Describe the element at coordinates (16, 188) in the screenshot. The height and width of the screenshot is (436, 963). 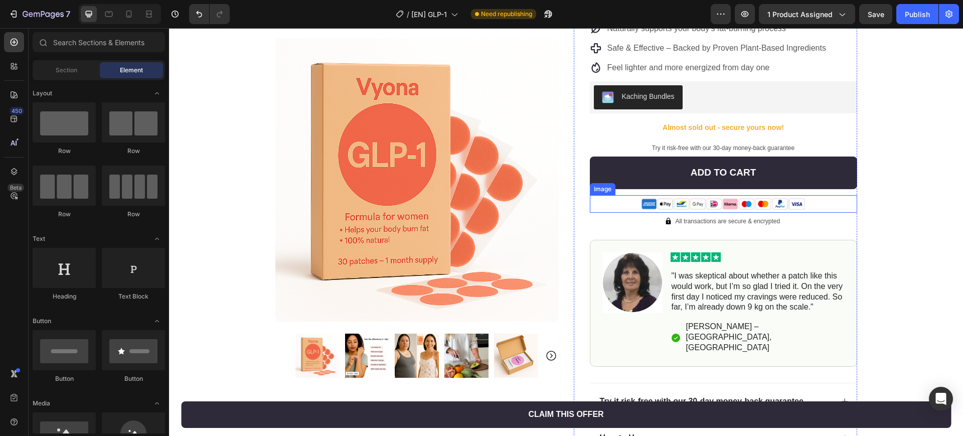
I see `div: Beta` at that location.